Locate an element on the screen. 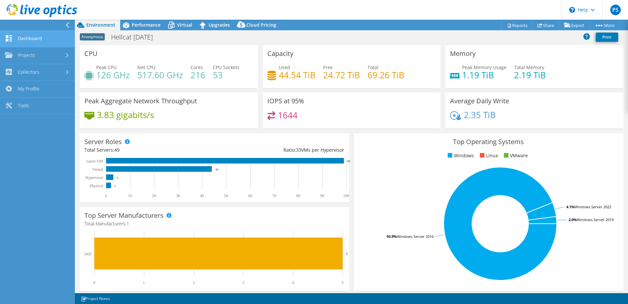  span: PS is located at coordinates (616, 10).